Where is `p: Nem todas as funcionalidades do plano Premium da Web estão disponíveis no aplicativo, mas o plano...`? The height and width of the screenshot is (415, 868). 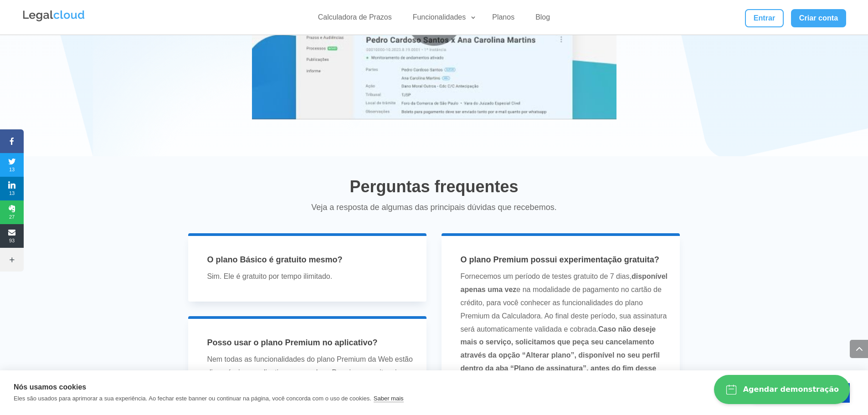 p: Nem todas as funcionalidades do plano Premium da Web estão disponíveis no aplicativo, mas o plano... is located at coordinates (310, 372).